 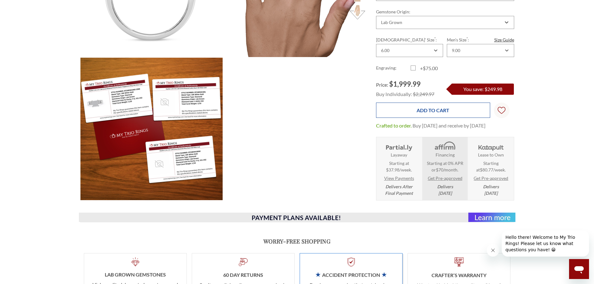 What do you see at coordinates (393, 68) in the screenshot?
I see `label: Engraving:` at bounding box center [393, 68].